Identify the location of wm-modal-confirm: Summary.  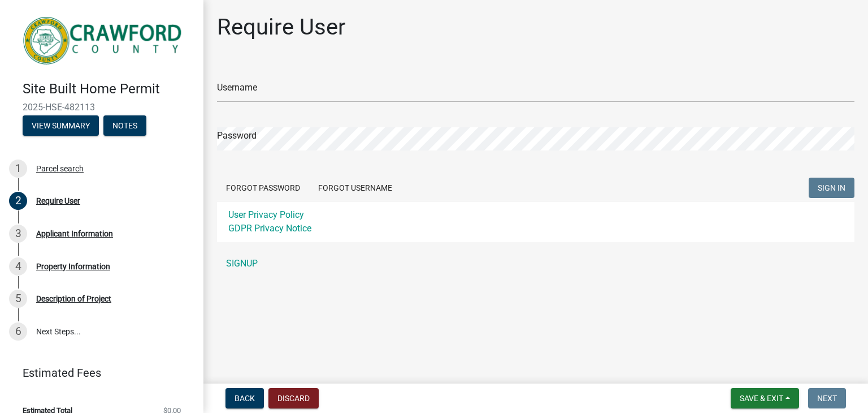
(60, 126).